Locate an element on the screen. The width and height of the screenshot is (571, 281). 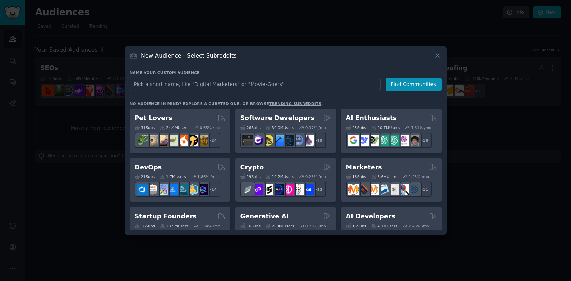
div: 19.2M Users is located at coordinates (280, 176).